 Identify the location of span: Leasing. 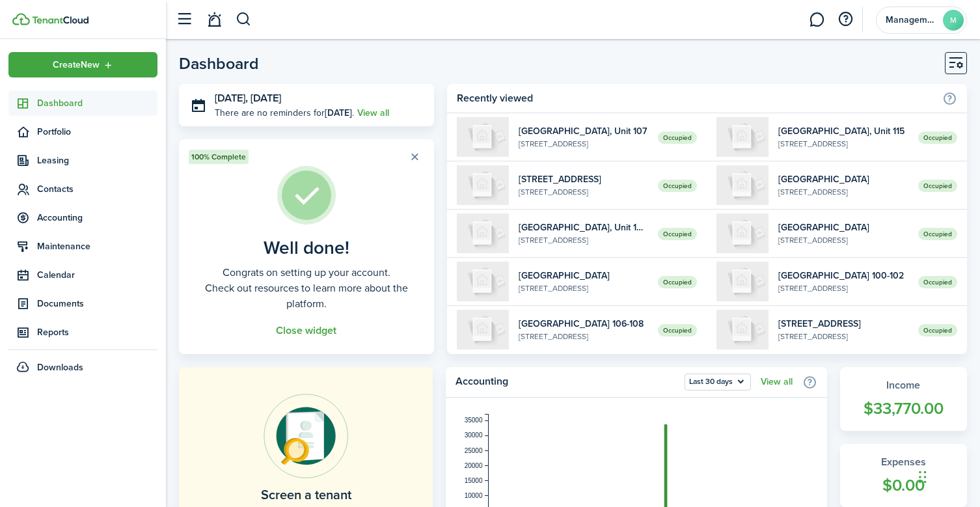
(97, 160).